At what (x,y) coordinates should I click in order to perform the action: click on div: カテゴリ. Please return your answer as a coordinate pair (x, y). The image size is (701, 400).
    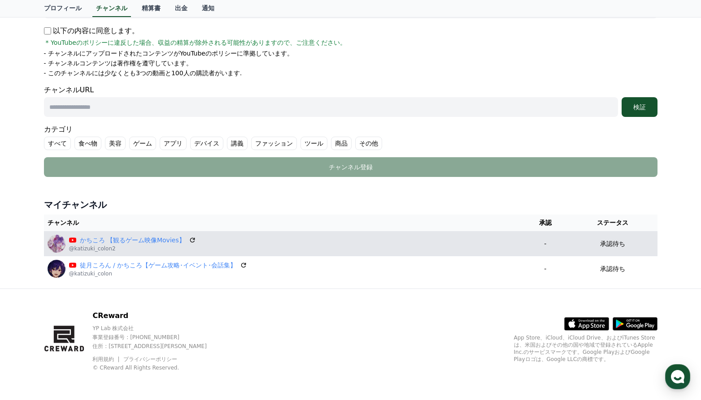
    Looking at the image, I should click on (351, 137).